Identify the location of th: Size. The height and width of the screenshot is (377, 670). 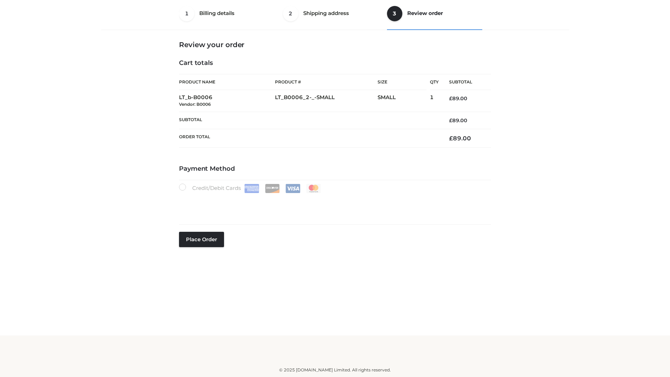
(402, 82).